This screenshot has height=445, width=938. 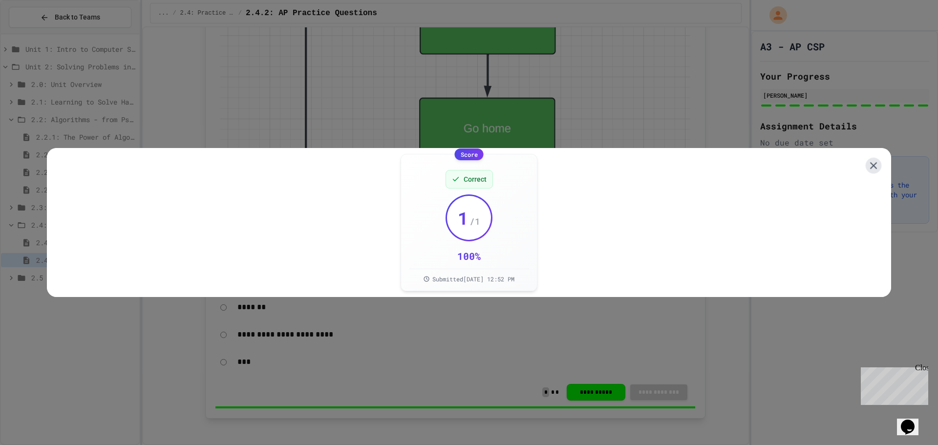 What do you see at coordinates (463, 218) in the screenshot?
I see `span: 1` at bounding box center [463, 218].